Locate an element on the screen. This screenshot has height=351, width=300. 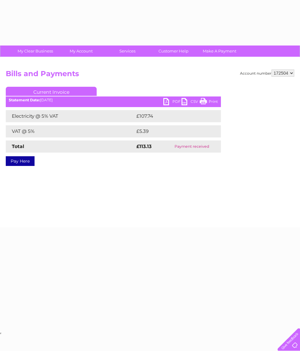
h2: Bills and Payments is located at coordinates (150, 75).